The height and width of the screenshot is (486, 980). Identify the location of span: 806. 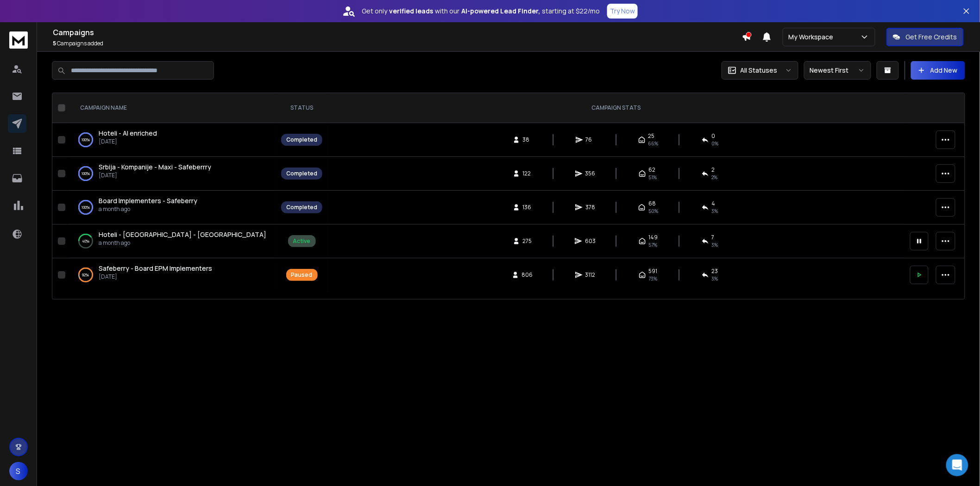
(528, 275).